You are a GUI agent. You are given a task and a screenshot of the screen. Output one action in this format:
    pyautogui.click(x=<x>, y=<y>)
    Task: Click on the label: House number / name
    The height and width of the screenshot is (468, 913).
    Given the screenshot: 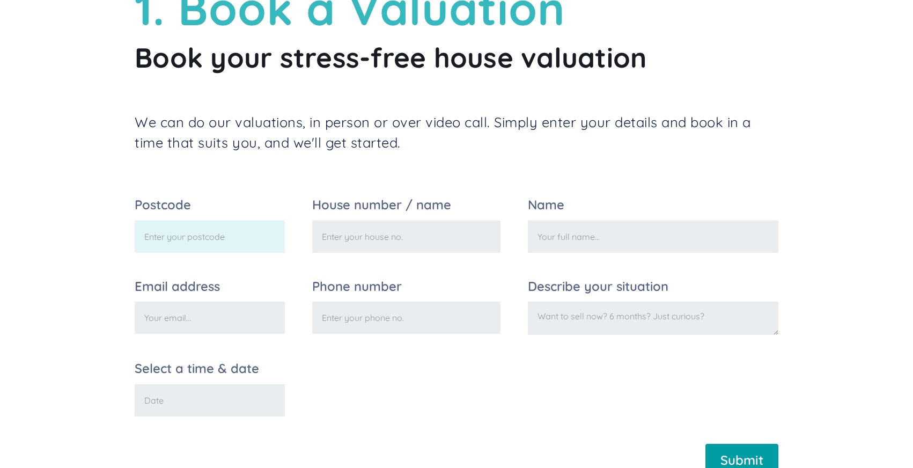 What is the action you would take?
    pyautogui.click(x=406, y=205)
    